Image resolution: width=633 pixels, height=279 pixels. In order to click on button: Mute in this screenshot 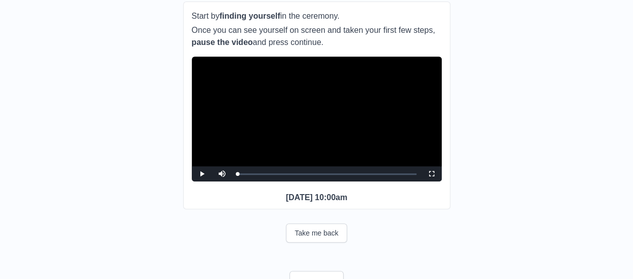, I will do `click(222, 174)`.